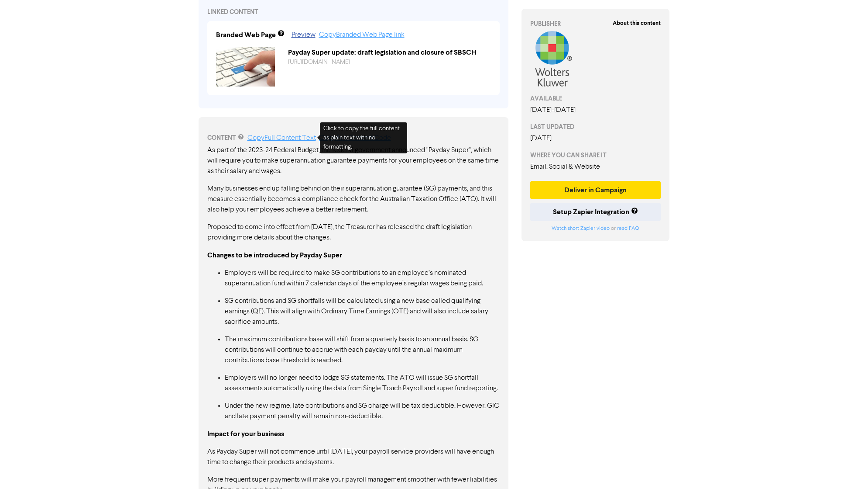 The height and width of the screenshot is (489, 868). Describe the element at coordinates (354, 138) in the screenshot. I see `div: CONTENT` at that location.